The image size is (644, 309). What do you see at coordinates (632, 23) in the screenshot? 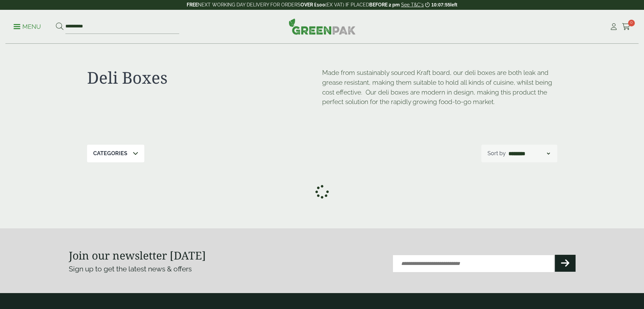
I see `span: 0` at bounding box center [632, 23].